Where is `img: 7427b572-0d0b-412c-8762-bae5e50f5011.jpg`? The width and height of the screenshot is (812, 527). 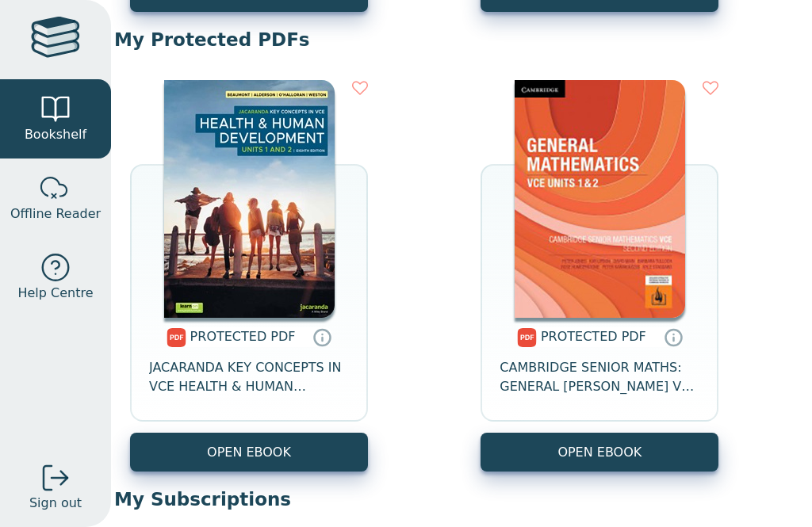
img: 7427b572-0d0b-412c-8762-bae5e50f5011.jpg is located at coordinates (599, 198).